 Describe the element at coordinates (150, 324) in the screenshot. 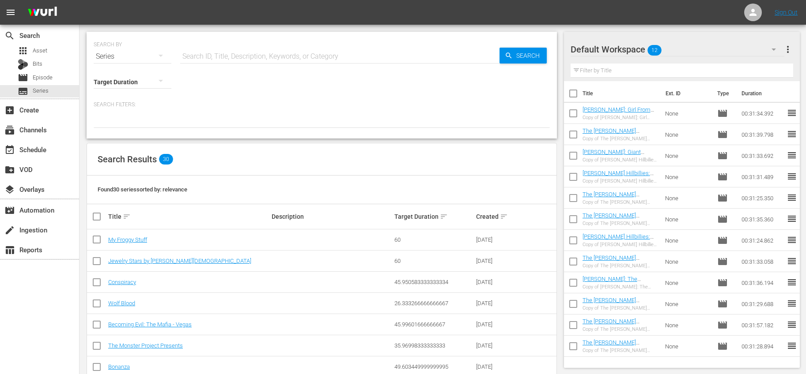

I see `a: Becoming Evil: The Mafia - Vegas` at that location.